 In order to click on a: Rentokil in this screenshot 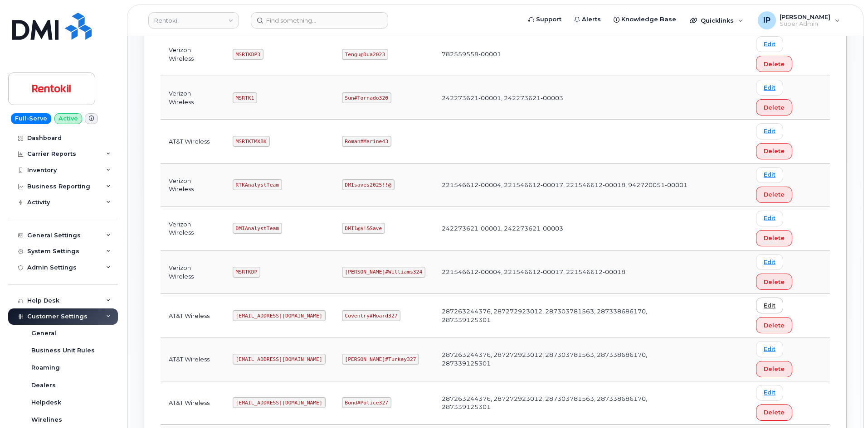, I will do `click(194, 20)`.